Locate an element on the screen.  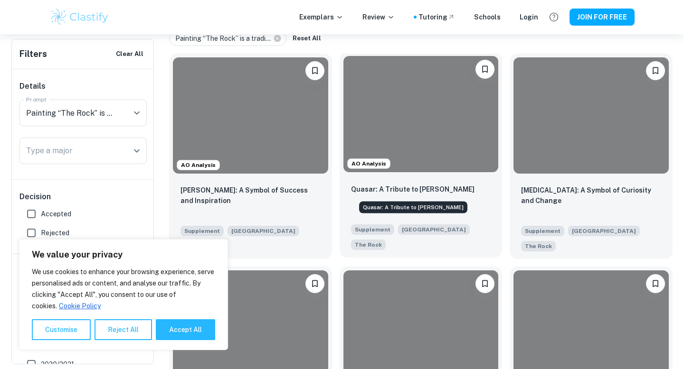
p: Quasar: A Tribute to Cosmic Wonder is located at coordinates (413, 189).